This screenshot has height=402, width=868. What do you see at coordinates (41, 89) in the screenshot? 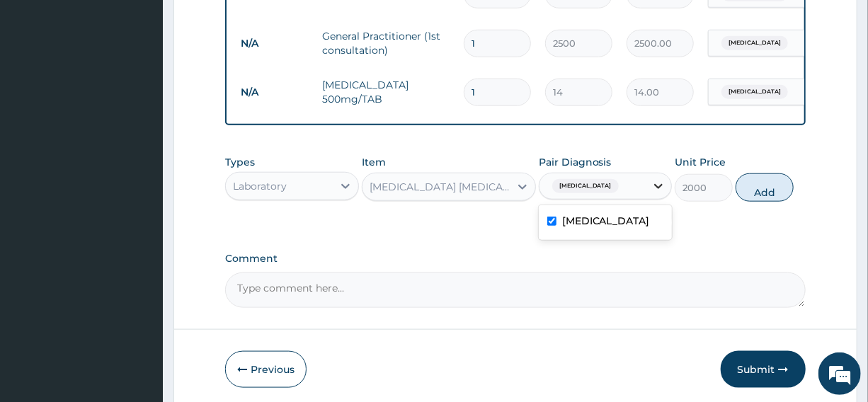
I see `img: d_794563401_company_1708531726252_794563401` at bounding box center [41, 89].